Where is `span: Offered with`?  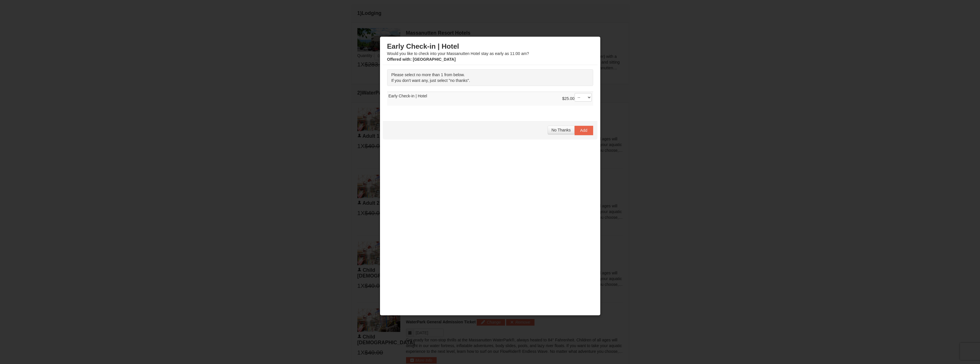 span: Offered with is located at coordinates (399, 60).